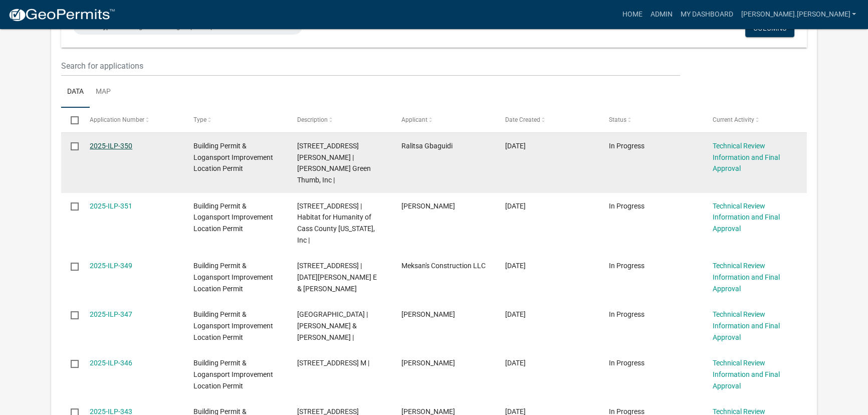  Describe the element at coordinates (236, 120) in the screenshot. I see `datatable-header-cell: Type` at that location.